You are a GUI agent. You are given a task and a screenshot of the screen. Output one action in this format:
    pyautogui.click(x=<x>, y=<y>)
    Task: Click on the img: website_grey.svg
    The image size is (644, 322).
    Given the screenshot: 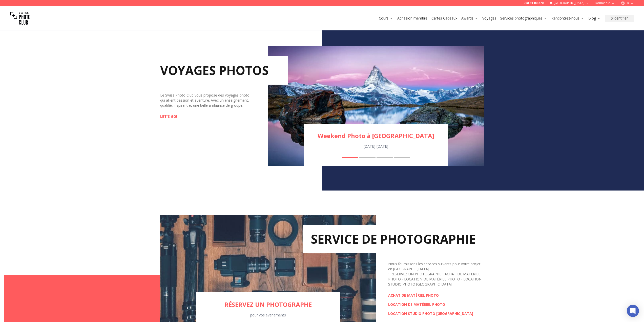 What is the action you would take?
    pyautogui.click(x=10, y=15)
    